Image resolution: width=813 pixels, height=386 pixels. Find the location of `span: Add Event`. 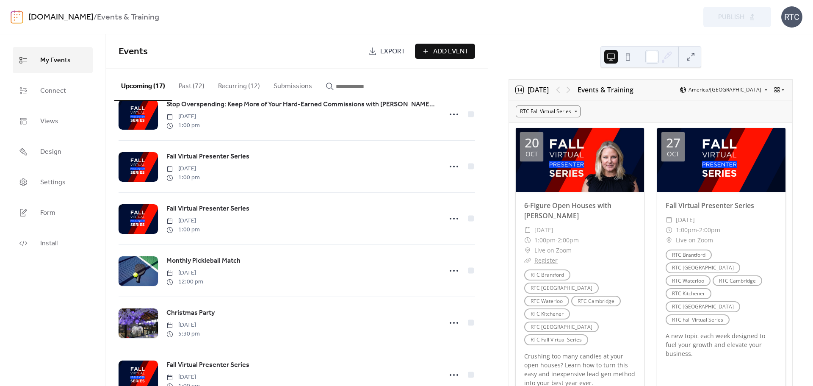

span: Add Event is located at coordinates (451, 52).